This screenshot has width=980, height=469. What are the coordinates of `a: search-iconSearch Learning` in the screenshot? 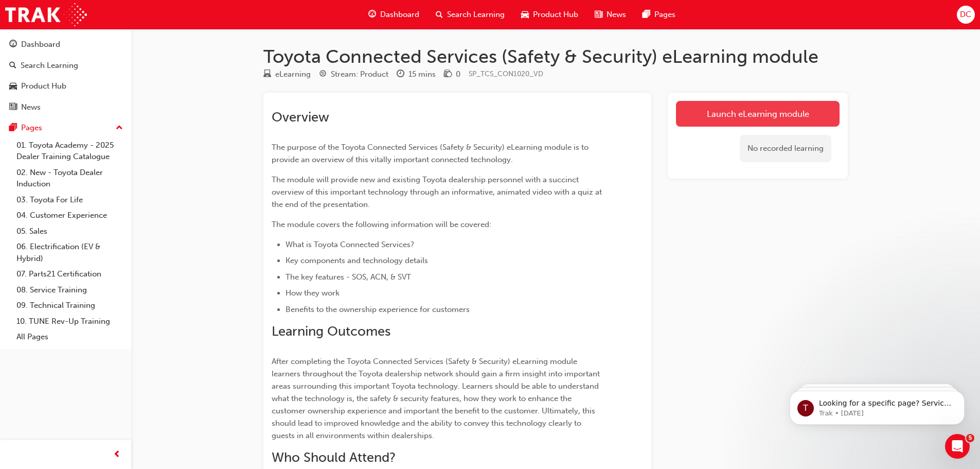 It's located at (470, 14).